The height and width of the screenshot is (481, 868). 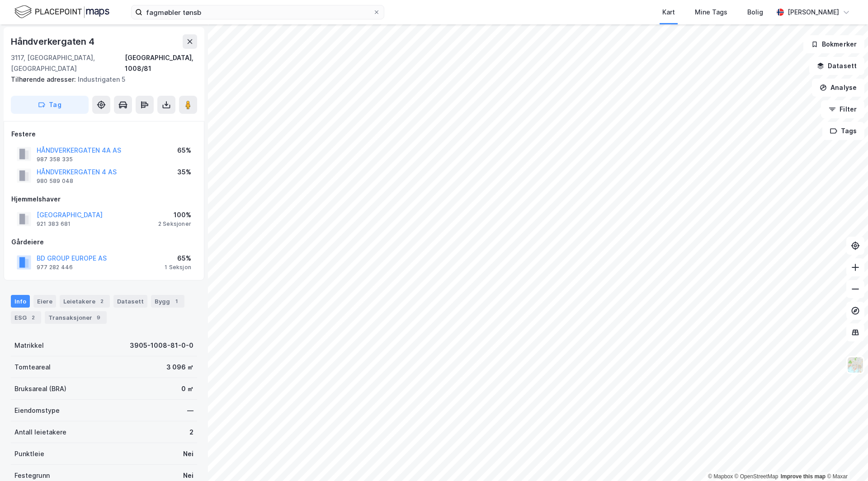 I want to click on button: Tag, so click(x=49, y=105).